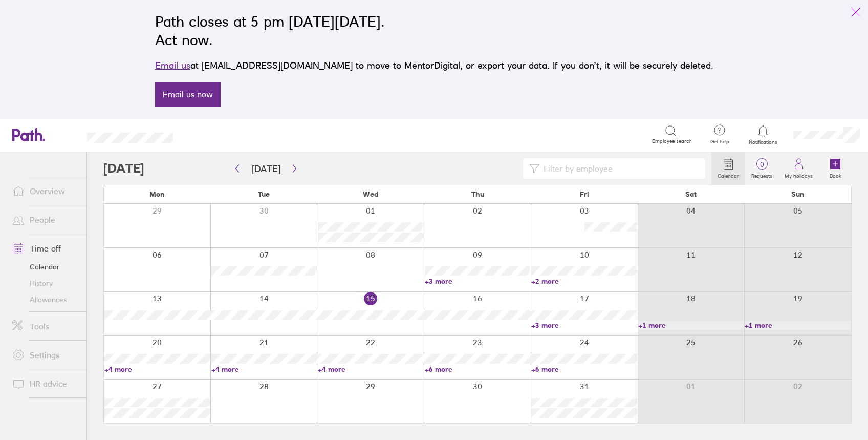 This screenshot has height=440, width=868. I want to click on a: Settings, so click(45, 355).